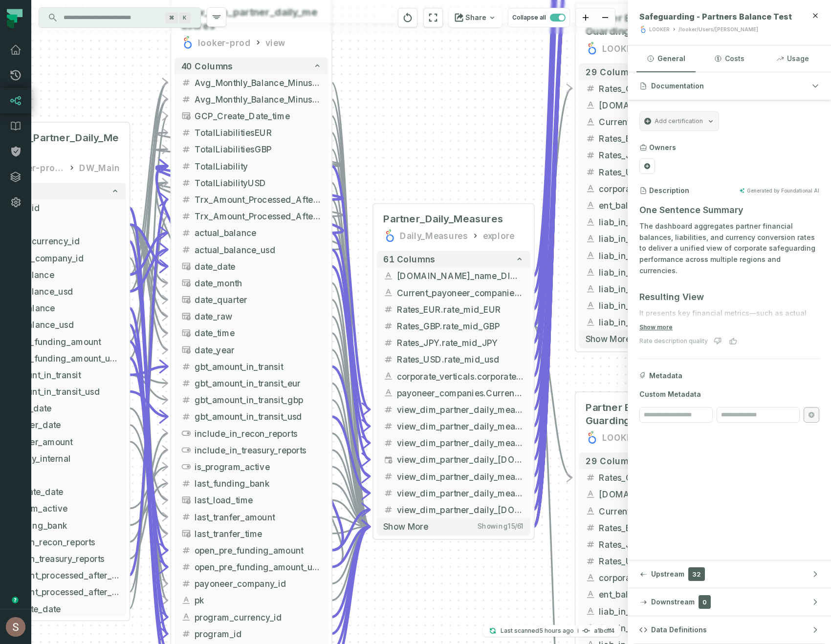  Describe the element at coordinates (252, 216) in the screenshot. I see `button: Trx_Amount_Processed_After_EOD_USD` at that location.